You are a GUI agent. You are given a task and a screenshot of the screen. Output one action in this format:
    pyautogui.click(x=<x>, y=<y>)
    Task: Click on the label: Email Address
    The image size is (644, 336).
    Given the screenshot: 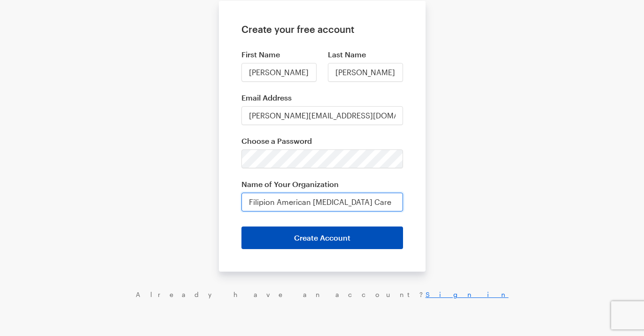 What is the action you would take?
    pyautogui.click(x=322, y=98)
    